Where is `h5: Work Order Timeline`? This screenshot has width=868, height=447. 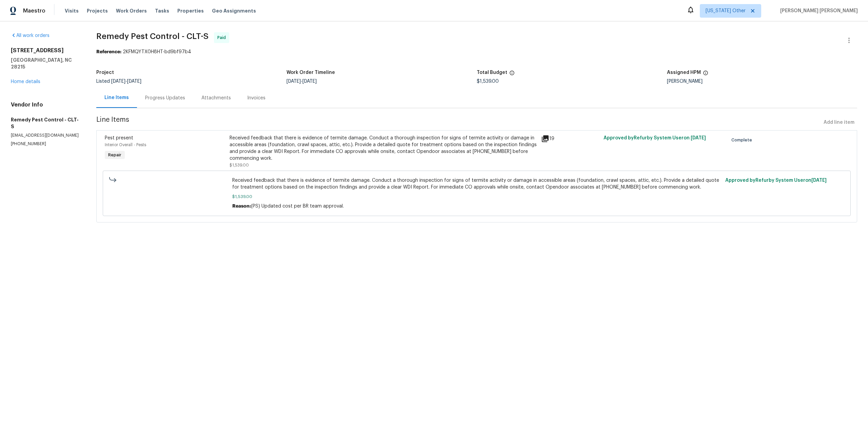
h5: Work Order Timeline is located at coordinates (310, 73).